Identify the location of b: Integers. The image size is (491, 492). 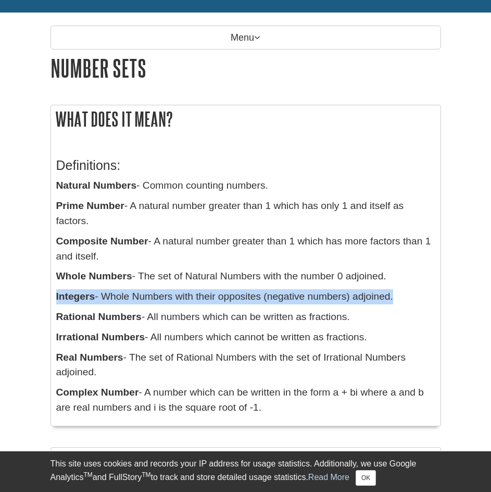
(76, 296).